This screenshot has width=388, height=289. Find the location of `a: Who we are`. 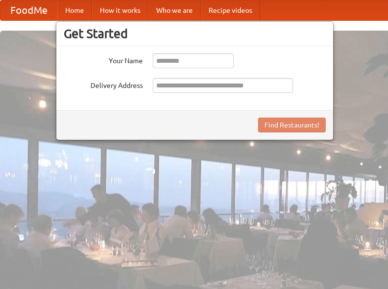

a: Who we are is located at coordinates (174, 10).